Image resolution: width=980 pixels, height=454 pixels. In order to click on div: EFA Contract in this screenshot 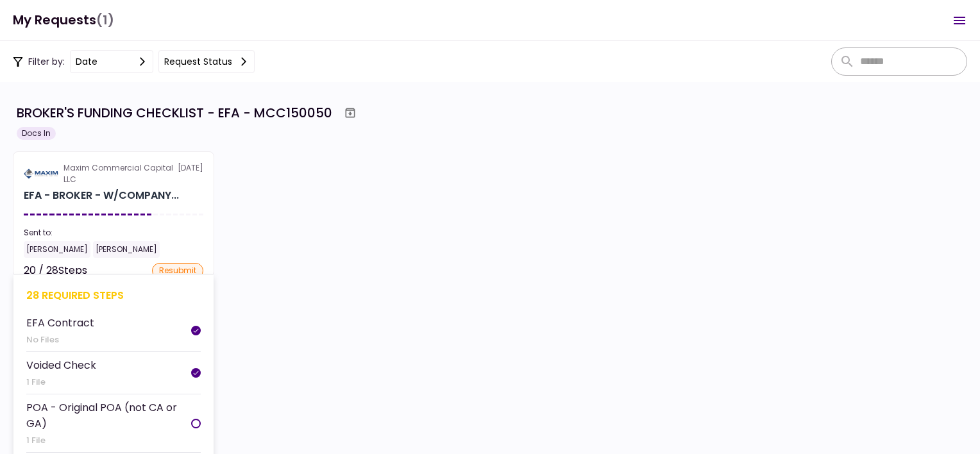, I will do `click(60, 322)`.